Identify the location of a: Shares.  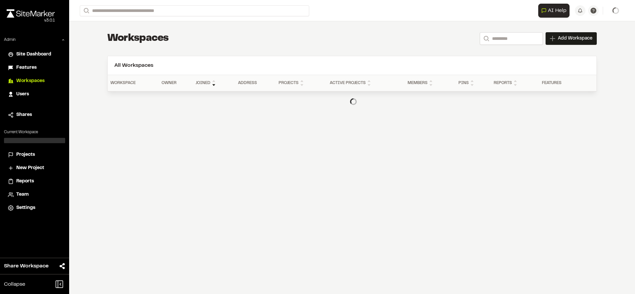
(35, 115).